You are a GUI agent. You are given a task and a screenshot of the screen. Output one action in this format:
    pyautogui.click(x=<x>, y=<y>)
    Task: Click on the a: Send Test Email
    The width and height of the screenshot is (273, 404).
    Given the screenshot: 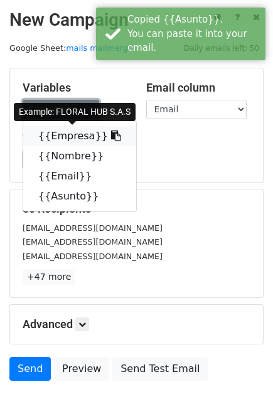 What is the action you would take?
    pyautogui.click(x=160, y=368)
    